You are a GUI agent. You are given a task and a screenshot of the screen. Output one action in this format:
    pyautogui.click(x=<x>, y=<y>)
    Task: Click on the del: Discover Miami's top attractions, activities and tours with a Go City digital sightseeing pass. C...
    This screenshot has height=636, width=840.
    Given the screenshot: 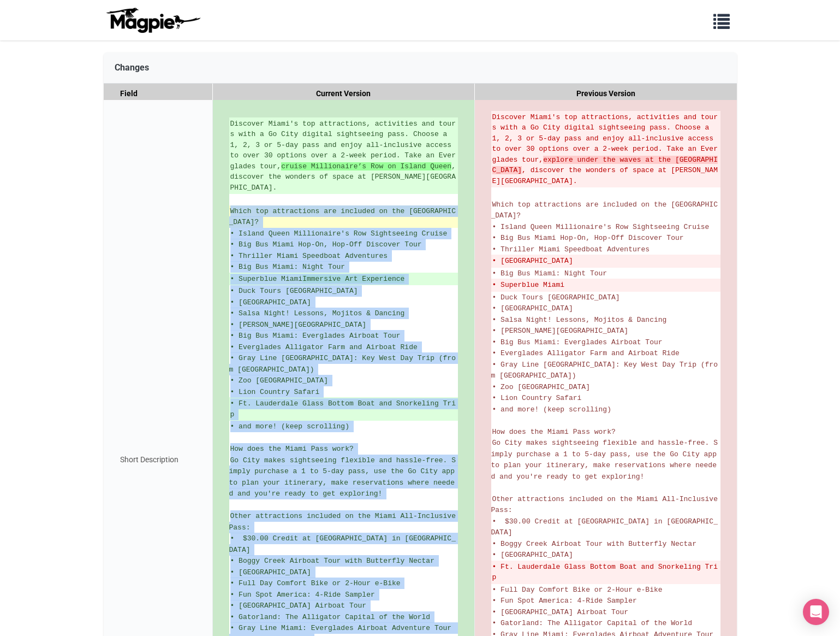 What is the action you would take?
    pyautogui.click(x=606, y=149)
    